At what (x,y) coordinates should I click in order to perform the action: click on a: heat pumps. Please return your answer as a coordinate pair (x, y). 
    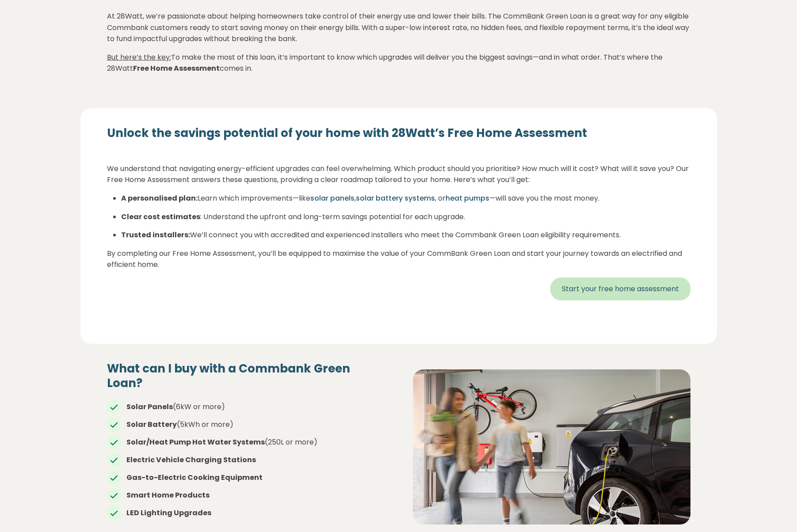
    Looking at the image, I should click on (467, 198).